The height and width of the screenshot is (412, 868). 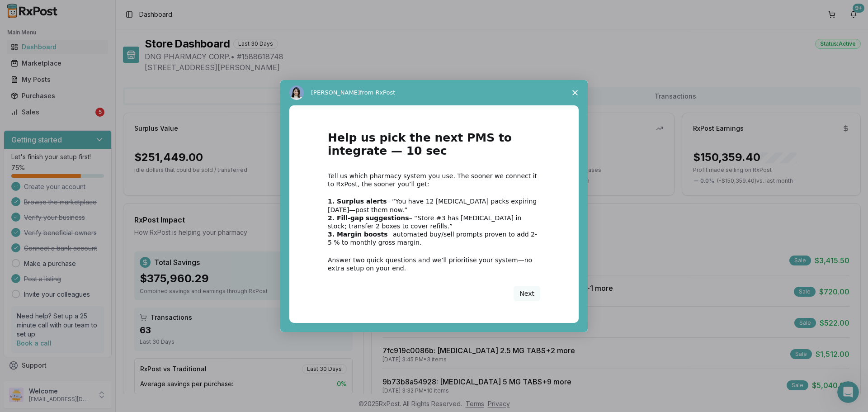 What do you see at coordinates (575, 93) in the screenshot?
I see `span: Close survey` at bounding box center [575, 93].